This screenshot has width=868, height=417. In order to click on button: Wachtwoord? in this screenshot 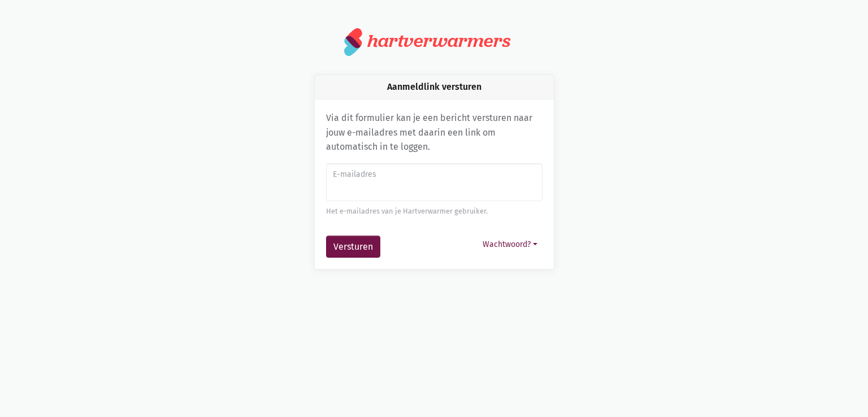, I will do `click(509, 244)`.